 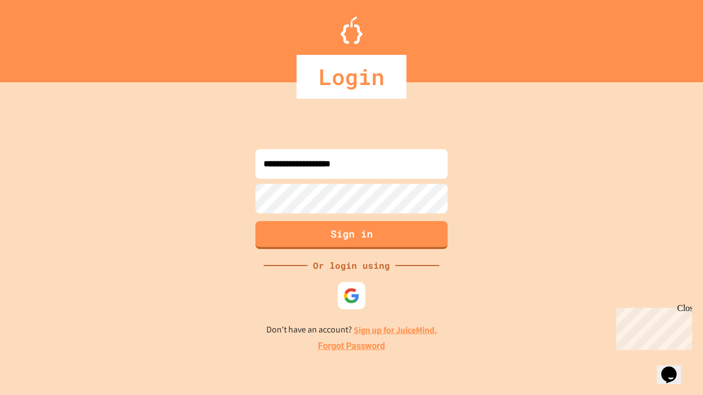 What do you see at coordinates (351, 30) in the screenshot?
I see `img: Logo.svg` at bounding box center [351, 30].